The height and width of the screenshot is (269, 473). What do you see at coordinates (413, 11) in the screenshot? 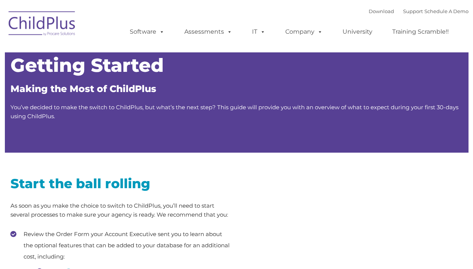
I see `a: Support` at bounding box center [413, 11].